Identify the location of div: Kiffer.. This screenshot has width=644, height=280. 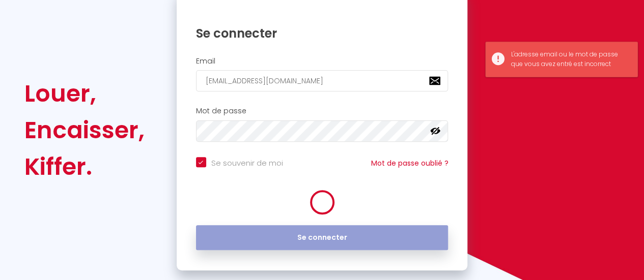
(84, 167).